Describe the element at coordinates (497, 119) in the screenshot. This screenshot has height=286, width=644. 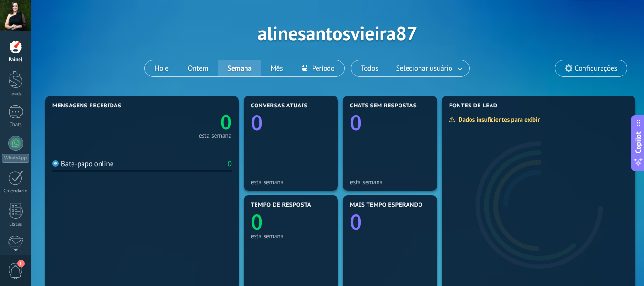
I see `div: Dados insuficientes para exibir` at that location.